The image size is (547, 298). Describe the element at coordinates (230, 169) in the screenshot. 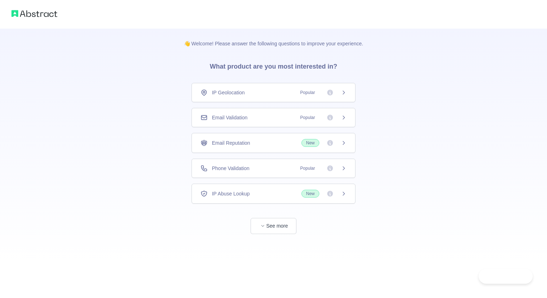

I see `span: Phone Validation` at that location.